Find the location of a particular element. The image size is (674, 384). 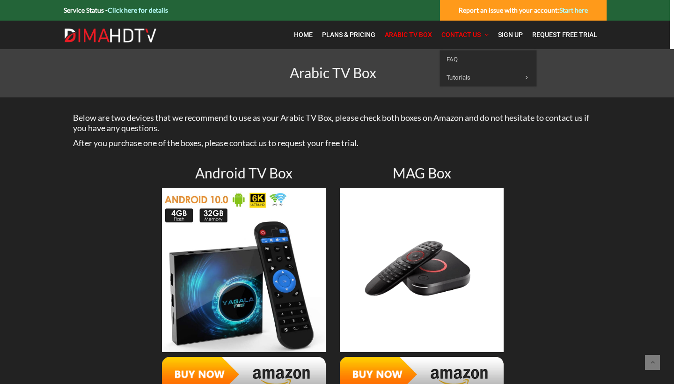

span: Android TV Box is located at coordinates (244, 173).